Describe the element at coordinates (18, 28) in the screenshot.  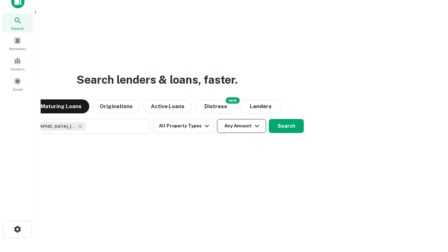
I see `span: Search` at that location.